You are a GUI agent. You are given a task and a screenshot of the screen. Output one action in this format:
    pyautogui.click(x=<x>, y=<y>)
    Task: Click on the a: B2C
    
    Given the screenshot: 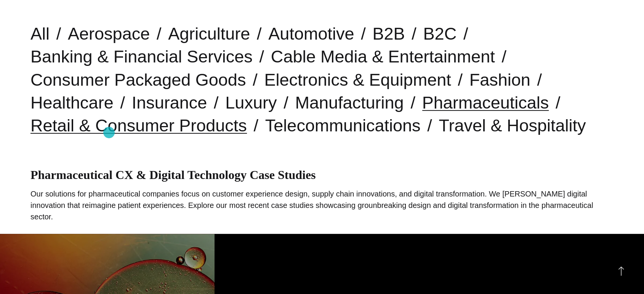 What is the action you would take?
    pyautogui.click(x=440, y=34)
    